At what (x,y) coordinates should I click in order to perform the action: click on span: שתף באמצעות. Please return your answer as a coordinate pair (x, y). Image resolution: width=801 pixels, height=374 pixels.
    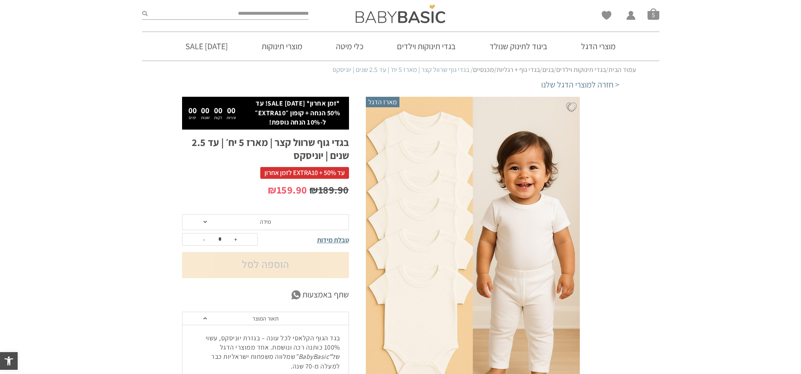
    Looking at the image, I should click on (325, 295).